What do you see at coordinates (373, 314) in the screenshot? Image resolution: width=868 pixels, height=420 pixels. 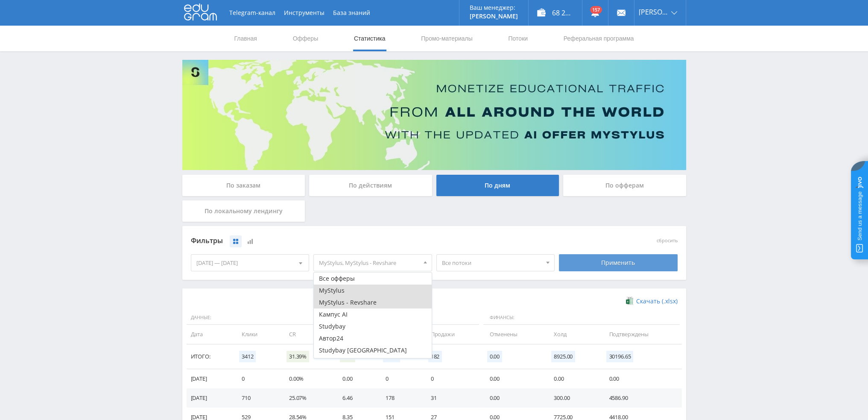 I see `button: Кампус AI` at bounding box center [373, 314].